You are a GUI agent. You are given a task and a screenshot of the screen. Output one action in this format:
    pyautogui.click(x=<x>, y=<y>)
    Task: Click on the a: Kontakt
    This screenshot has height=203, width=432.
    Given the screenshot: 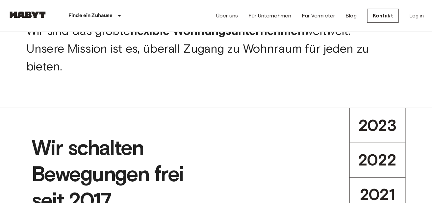 What is the action you would take?
    pyautogui.click(x=383, y=16)
    